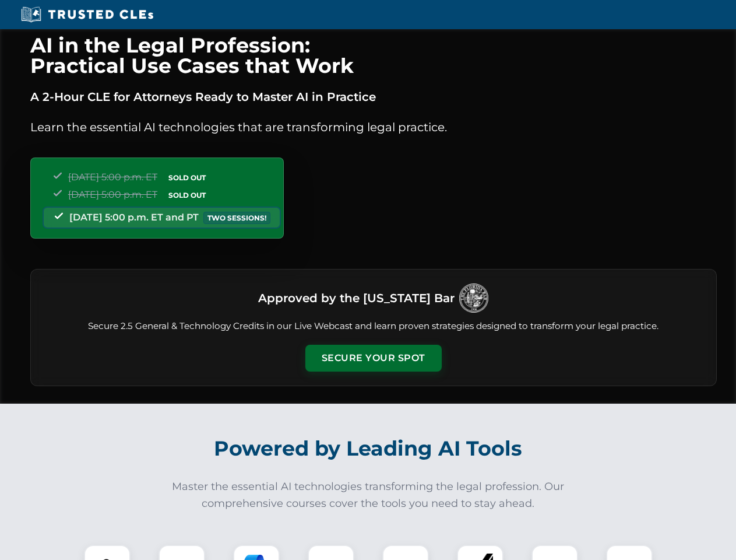 This screenshot has width=736, height=560. I want to click on button: Secure Your Spot, so click(374, 358).